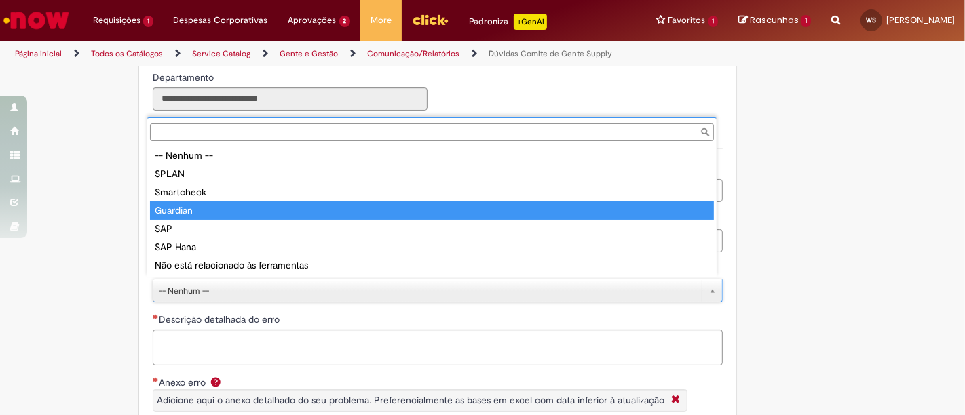  I want to click on div: SPLAN, so click(432, 174).